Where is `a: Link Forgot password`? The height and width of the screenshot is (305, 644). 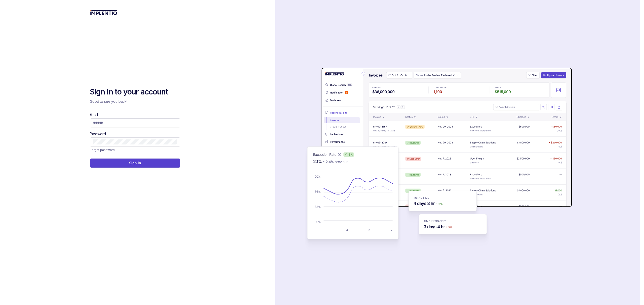
a: Link Forgot password is located at coordinates (102, 150).